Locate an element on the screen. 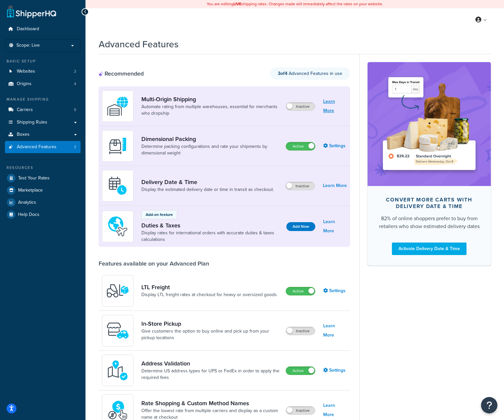  div: 82% of online shoppers prefer to buy from retailers who show estimated delivery dates is located at coordinates (429, 222).